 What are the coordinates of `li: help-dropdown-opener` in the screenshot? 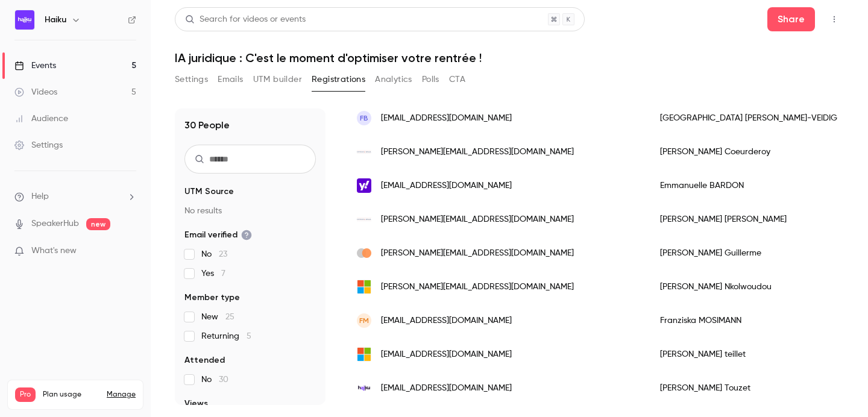 It's located at (76, 196).